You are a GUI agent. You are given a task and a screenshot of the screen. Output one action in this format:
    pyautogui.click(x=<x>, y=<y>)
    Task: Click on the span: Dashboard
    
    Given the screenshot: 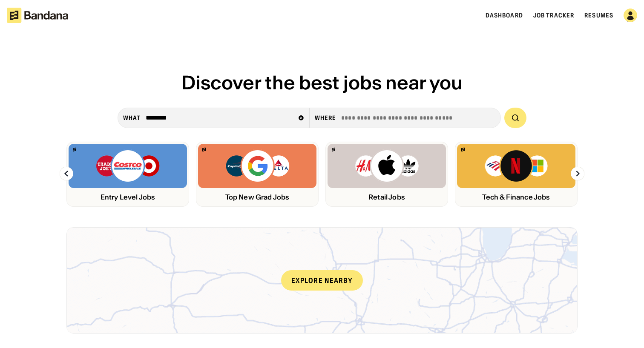 What is the action you would take?
    pyautogui.click(x=504, y=15)
    